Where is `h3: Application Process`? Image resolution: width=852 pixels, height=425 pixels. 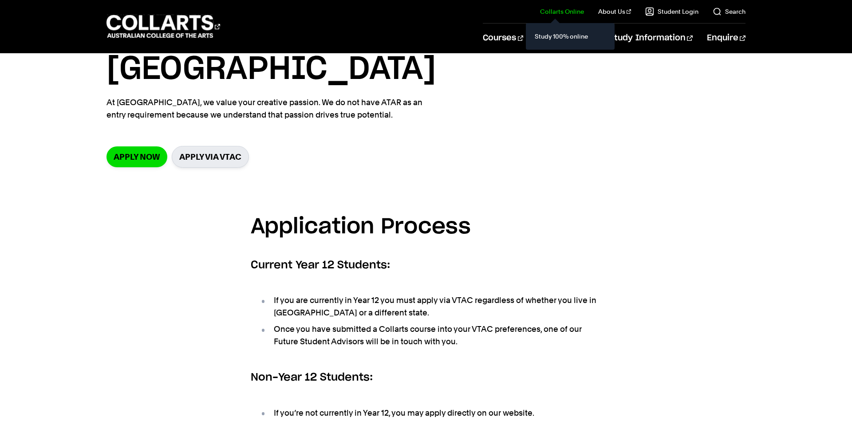
h3: Application Process is located at coordinates (426, 227).